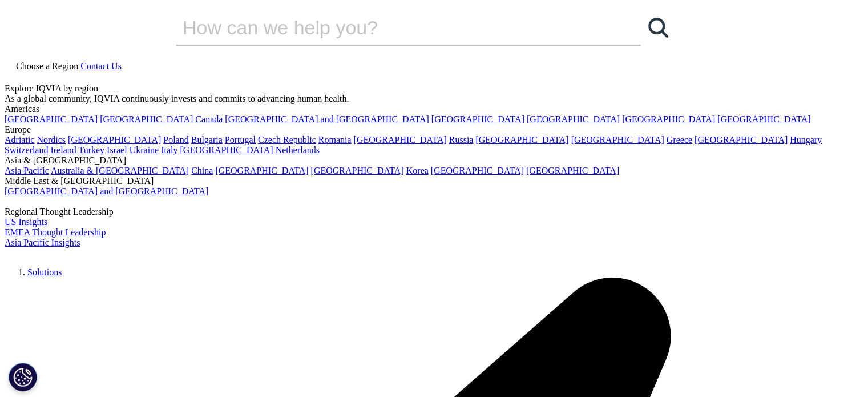 The height and width of the screenshot is (397, 868). I want to click on a: Contact Us, so click(101, 66).